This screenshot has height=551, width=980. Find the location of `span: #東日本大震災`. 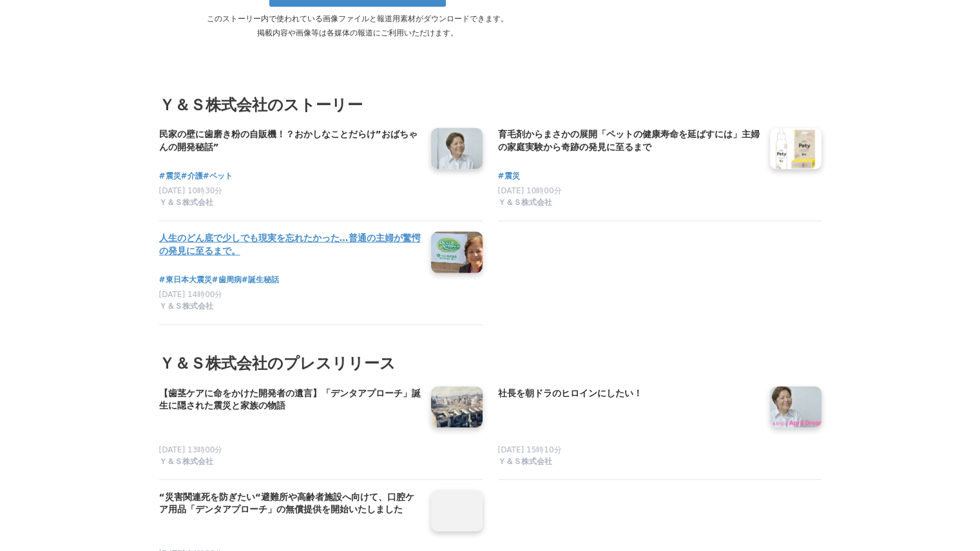

span: #東日本大震災 is located at coordinates (186, 280).